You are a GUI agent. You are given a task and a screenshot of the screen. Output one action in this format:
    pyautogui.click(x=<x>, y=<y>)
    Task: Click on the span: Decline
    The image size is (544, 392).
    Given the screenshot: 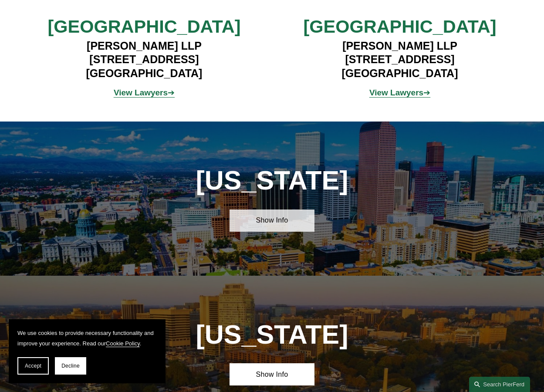 What is the action you would take?
    pyautogui.click(x=70, y=366)
    